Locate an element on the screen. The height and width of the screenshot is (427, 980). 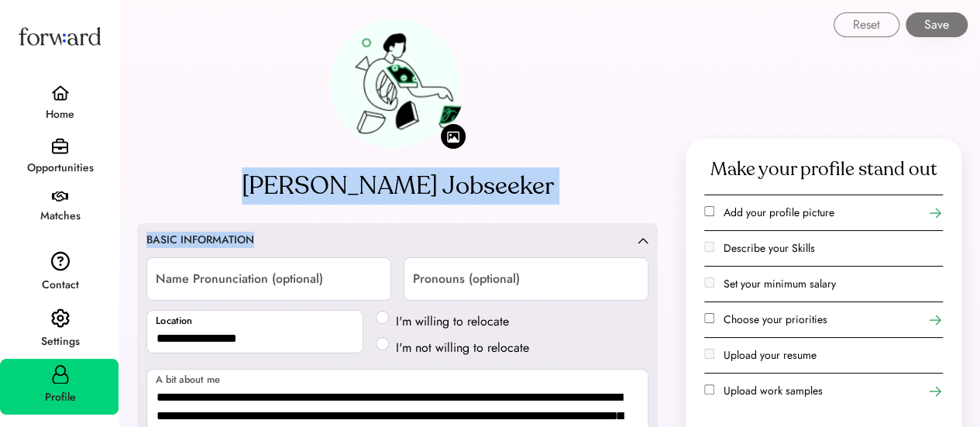
label: Set your minimum salary is located at coordinates (779, 283).